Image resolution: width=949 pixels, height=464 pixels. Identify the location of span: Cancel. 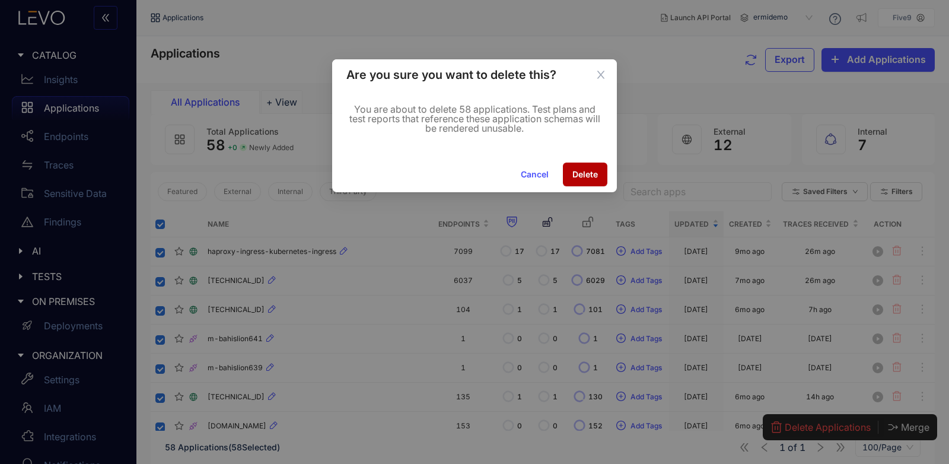
(535, 174).